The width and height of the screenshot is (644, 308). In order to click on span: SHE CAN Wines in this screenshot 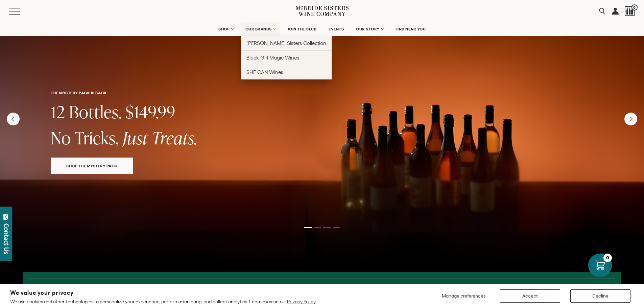, I will do `click(265, 72)`.